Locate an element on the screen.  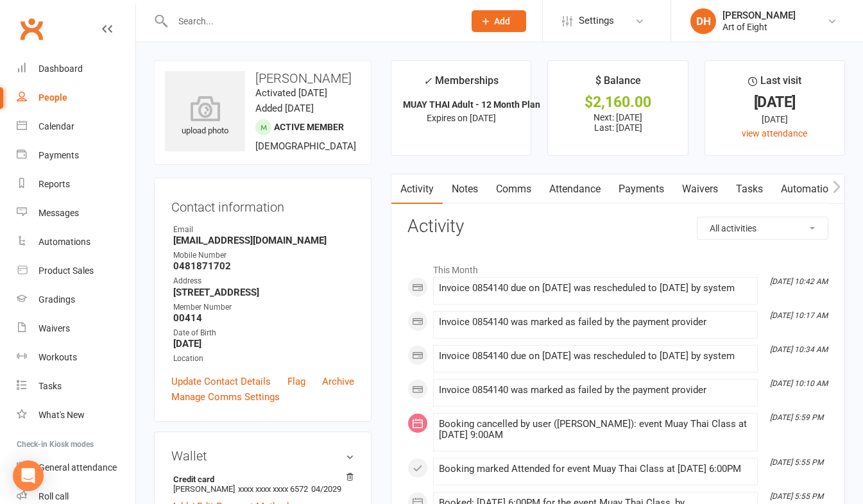
a: Activity is located at coordinates (417, 189).